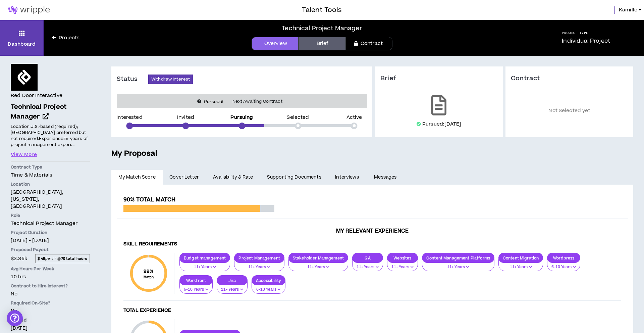 Image resolution: width=644 pixels, height=333 pixels. What do you see at coordinates (368, 258) in the screenshot?
I see `p: QA` at bounding box center [368, 258].